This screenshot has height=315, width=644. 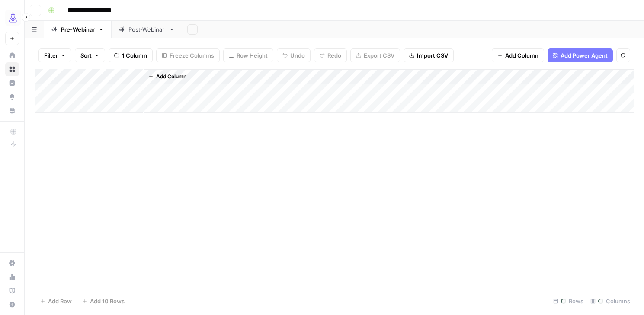 What do you see at coordinates (12, 291) in the screenshot?
I see `a: Learning Hub` at bounding box center [12, 291].